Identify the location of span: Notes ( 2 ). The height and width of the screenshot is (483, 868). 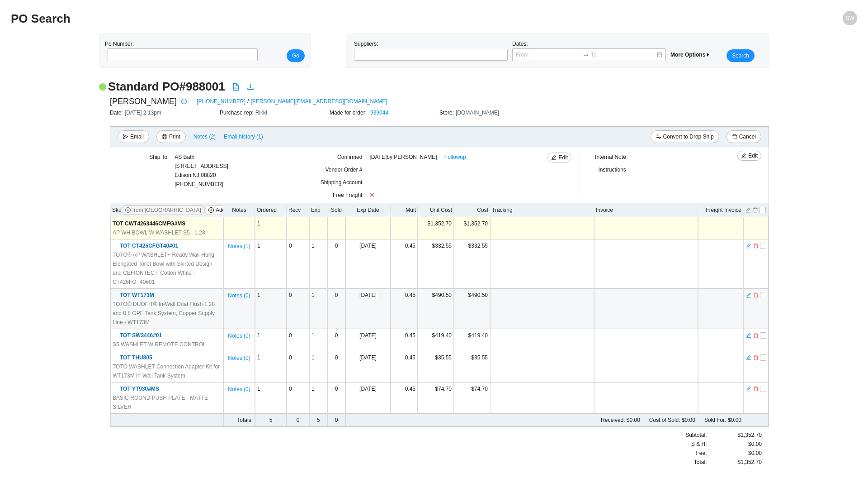
(204, 136).